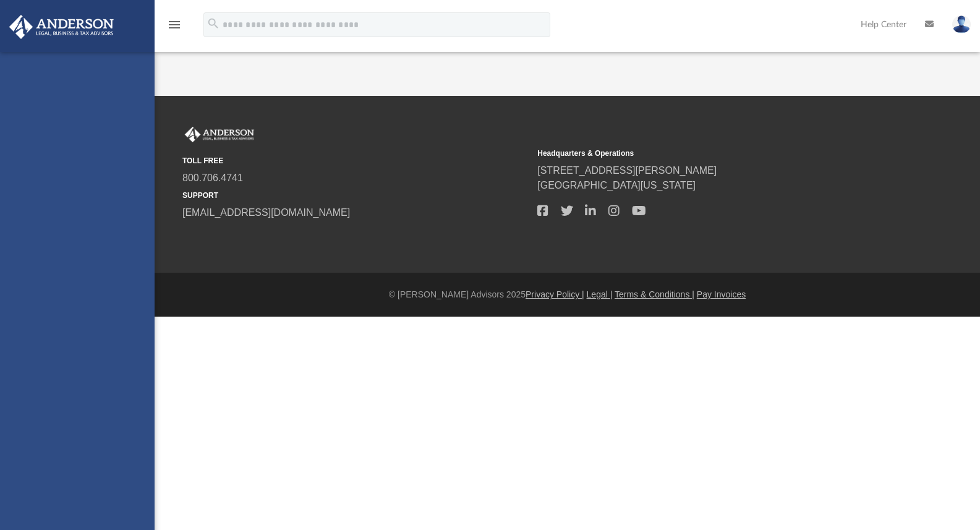 Image resolution: width=980 pixels, height=530 pixels. What do you see at coordinates (721, 294) in the screenshot?
I see `a: Pay Invoices` at bounding box center [721, 294].